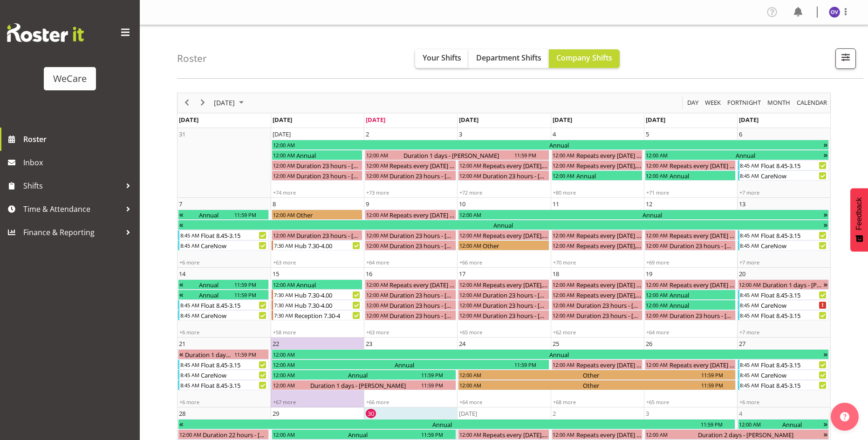 Image resolution: width=868 pixels, height=440 pixels. What do you see at coordinates (812, 103) in the screenshot?
I see `span: calendar` at bounding box center [812, 103].